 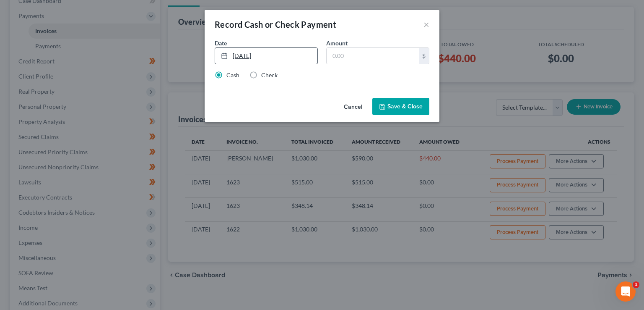 I want to click on label: Check, so click(x=269, y=75).